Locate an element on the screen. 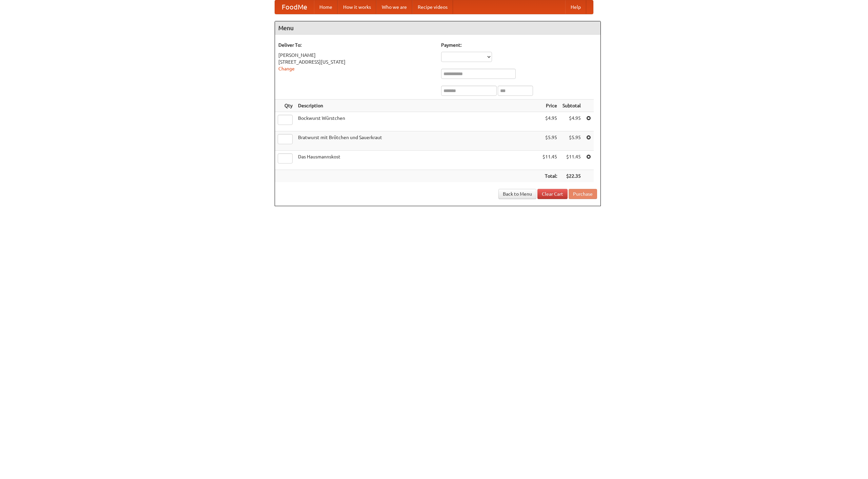 The image size is (868, 479). td: Das Hausmannskost is located at coordinates (417, 160).